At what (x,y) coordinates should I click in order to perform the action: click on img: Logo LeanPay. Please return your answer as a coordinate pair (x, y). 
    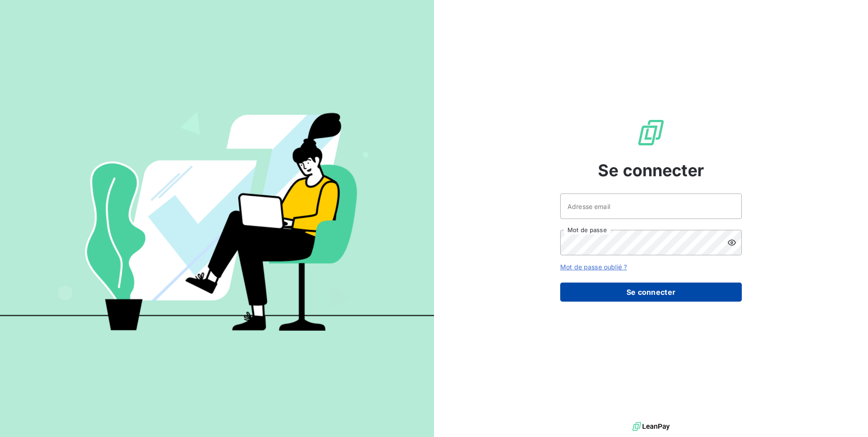
    Looking at the image, I should click on (651, 133).